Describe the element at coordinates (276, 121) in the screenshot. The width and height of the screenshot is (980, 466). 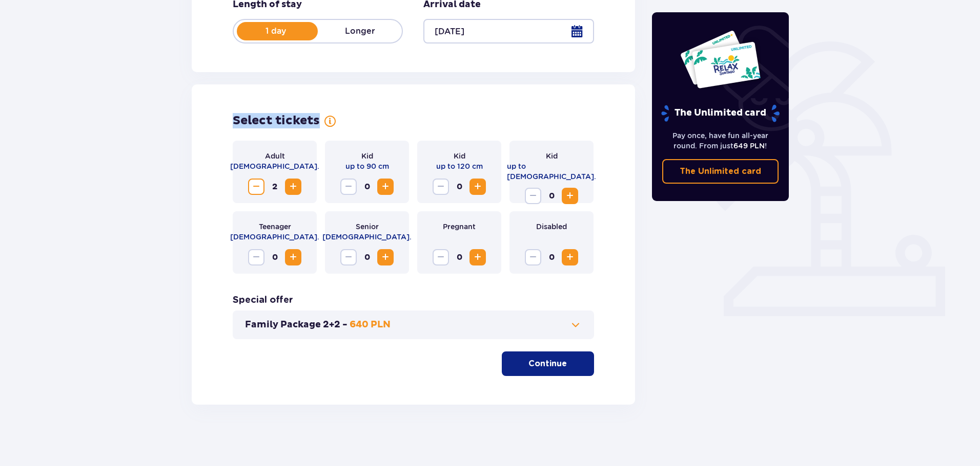
I see `h2: Select tickets` at that location.